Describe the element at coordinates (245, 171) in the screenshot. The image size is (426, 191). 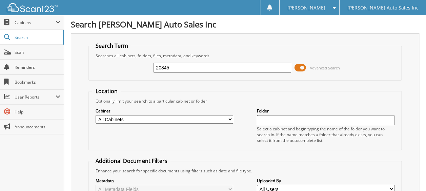
I see `div: Enhance your search for specific documents using filters such as date and file type.` at that location.